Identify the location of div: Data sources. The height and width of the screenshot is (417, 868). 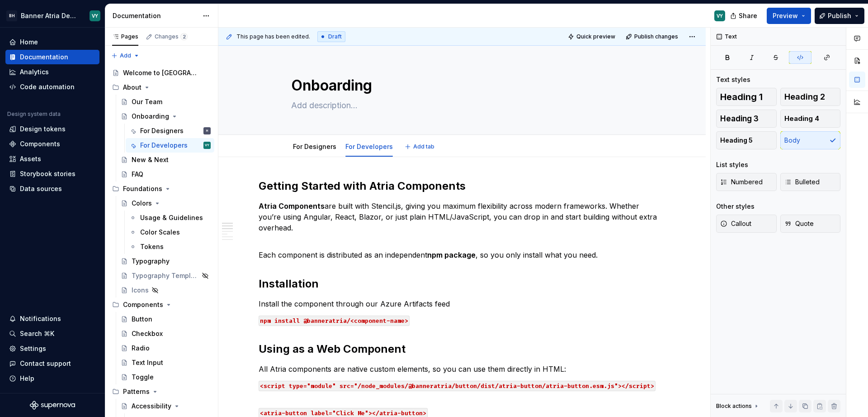
(40, 189).